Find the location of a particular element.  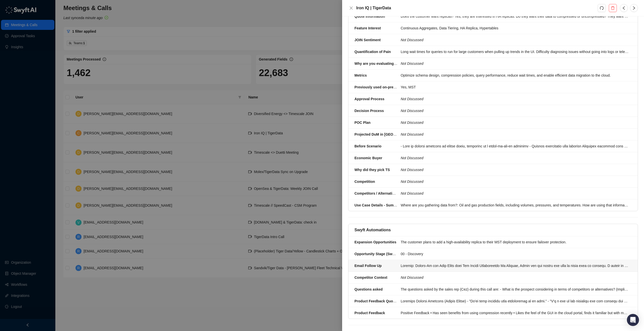

div: 00 - Discovery is located at coordinates (514, 254).